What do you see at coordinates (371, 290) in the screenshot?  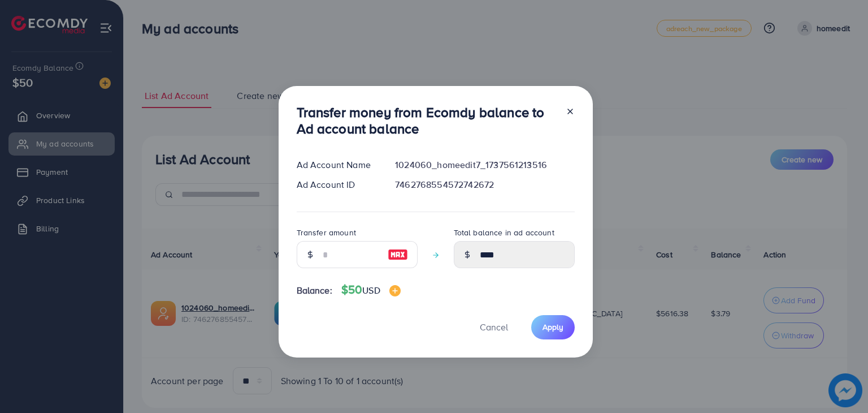 I see `span: USD` at bounding box center [371, 290].